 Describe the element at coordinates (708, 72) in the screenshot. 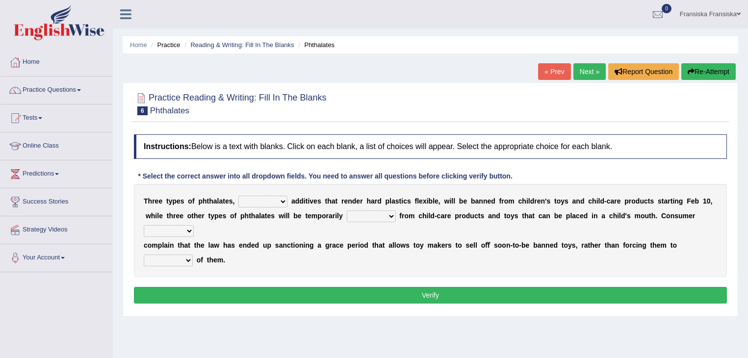

I see `button: Re-Attempt` at that location.